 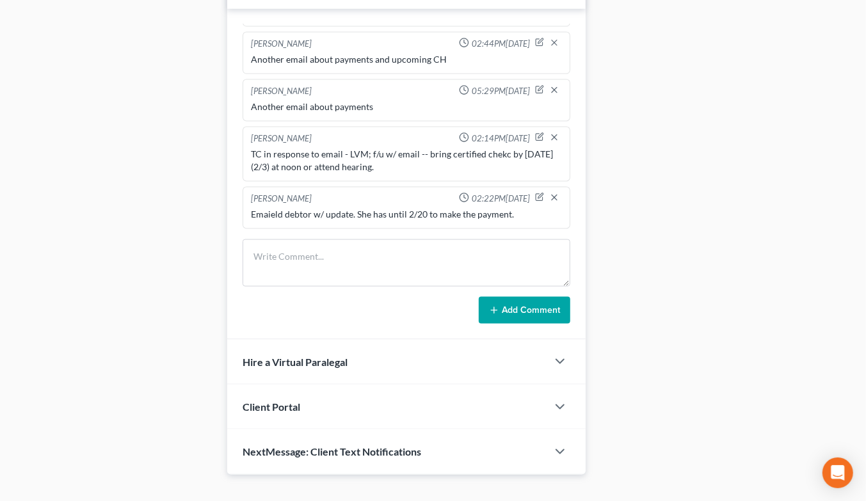 I want to click on div: Another email about payments and upcoming CH, so click(x=406, y=60).